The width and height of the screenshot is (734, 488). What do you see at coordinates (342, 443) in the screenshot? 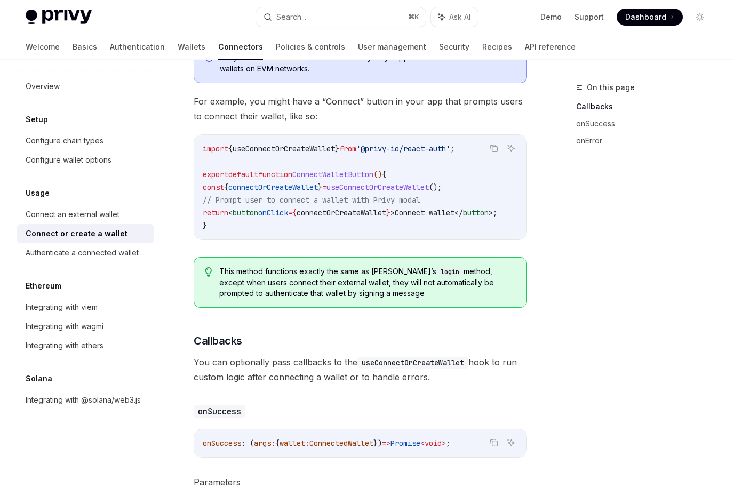
I see `span: ConnectedWallet` at bounding box center [342, 443].